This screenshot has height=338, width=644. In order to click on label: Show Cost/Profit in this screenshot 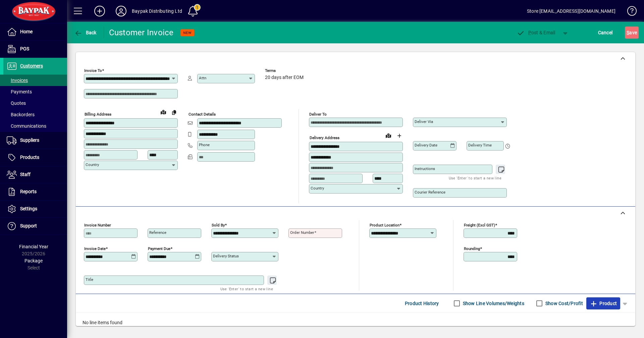, I will do `click(564, 303)`.